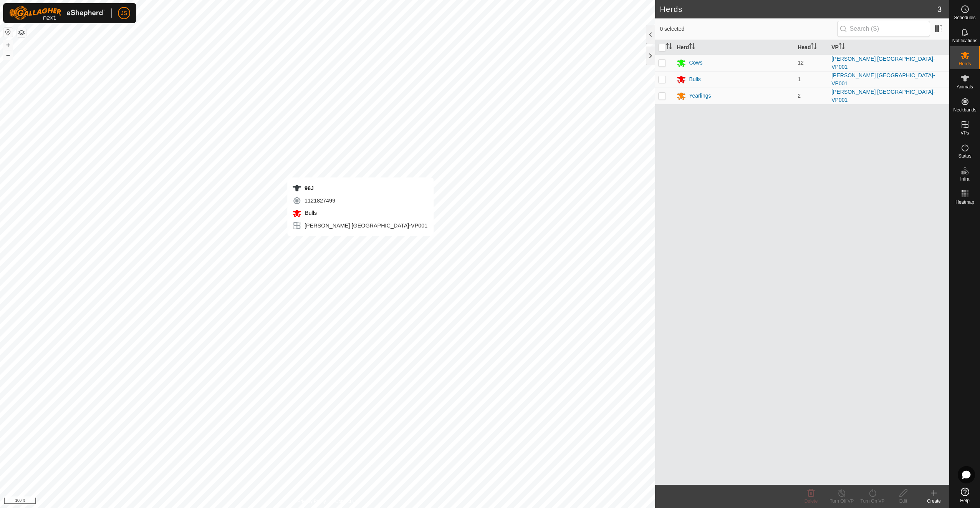 Image resolution: width=980 pixels, height=508 pixels. I want to click on a: Help, so click(965, 495).